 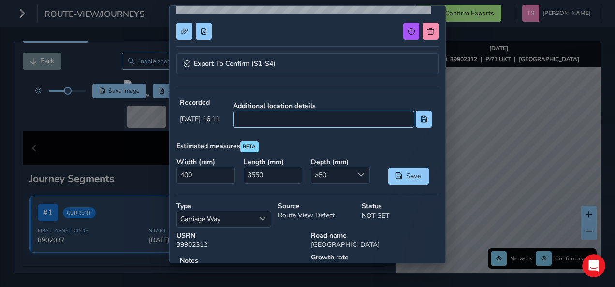 I want to click on strong: Additional location details, so click(x=332, y=106).